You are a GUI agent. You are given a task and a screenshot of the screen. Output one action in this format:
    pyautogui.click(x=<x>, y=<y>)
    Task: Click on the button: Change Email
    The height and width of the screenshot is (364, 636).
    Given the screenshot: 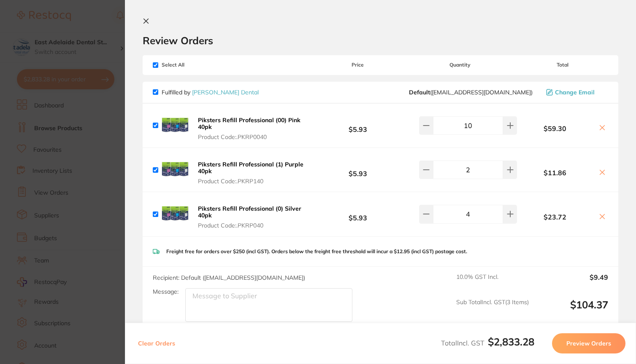 What is the action you would take?
    pyautogui.click(x=575, y=92)
    